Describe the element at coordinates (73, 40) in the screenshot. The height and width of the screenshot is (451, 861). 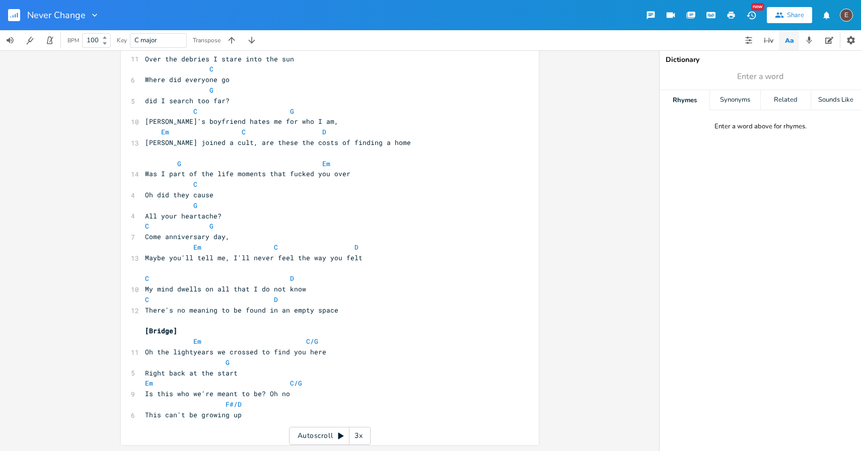
I see `div: BPM` at that location.